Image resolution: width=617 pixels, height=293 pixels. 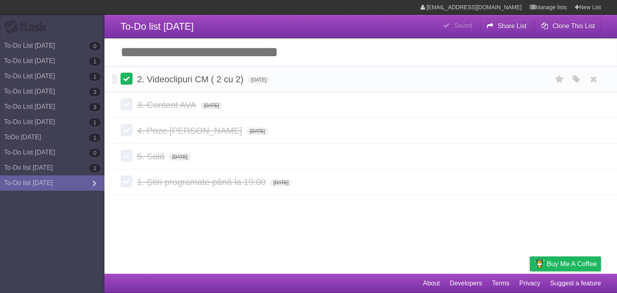 I want to click on div: Flask, so click(x=28, y=27).